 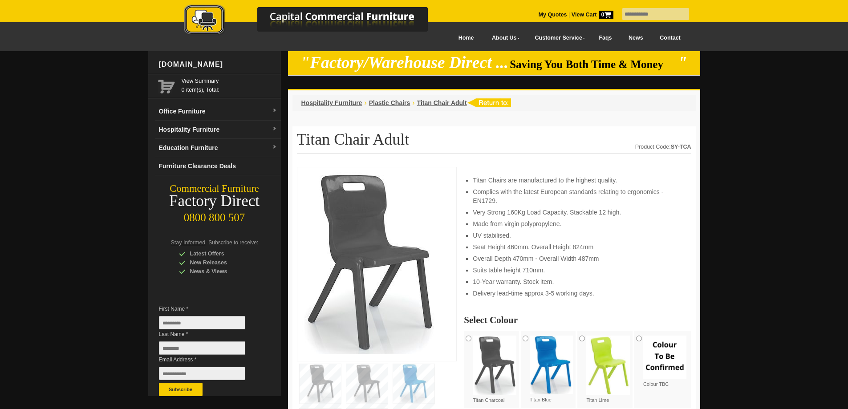 What do you see at coordinates (495, 369) in the screenshot?
I see `label: Titan Charcoal` at bounding box center [495, 369].